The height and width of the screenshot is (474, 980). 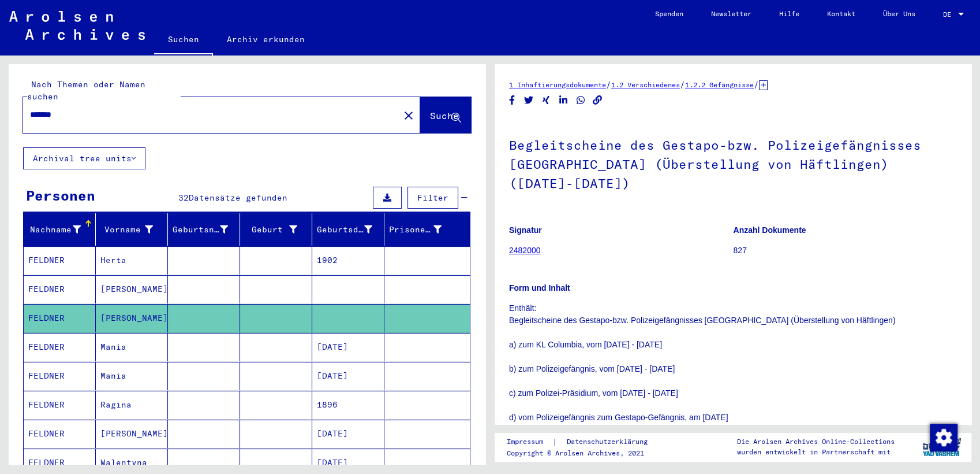 I want to click on mat-label: Nach Themen oder Namen suchen, so click(x=86, y=90).